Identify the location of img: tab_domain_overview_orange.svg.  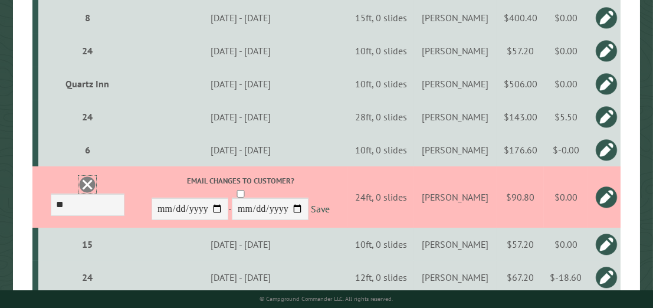
(37, 79).